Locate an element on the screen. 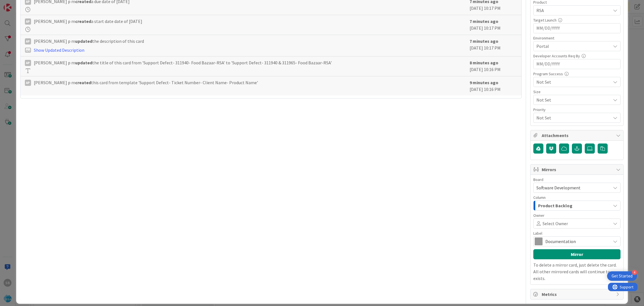  b: 9 minutes ago is located at coordinates (484, 82).